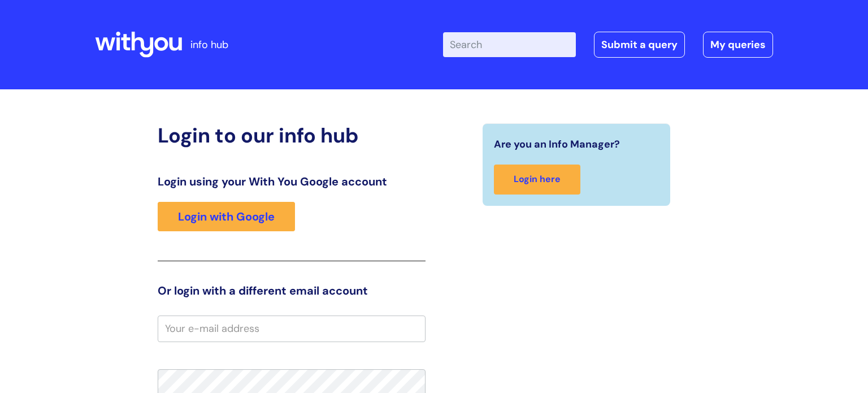 This screenshot has height=393, width=868. I want to click on h2: Login to our info hub, so click(291, 135).